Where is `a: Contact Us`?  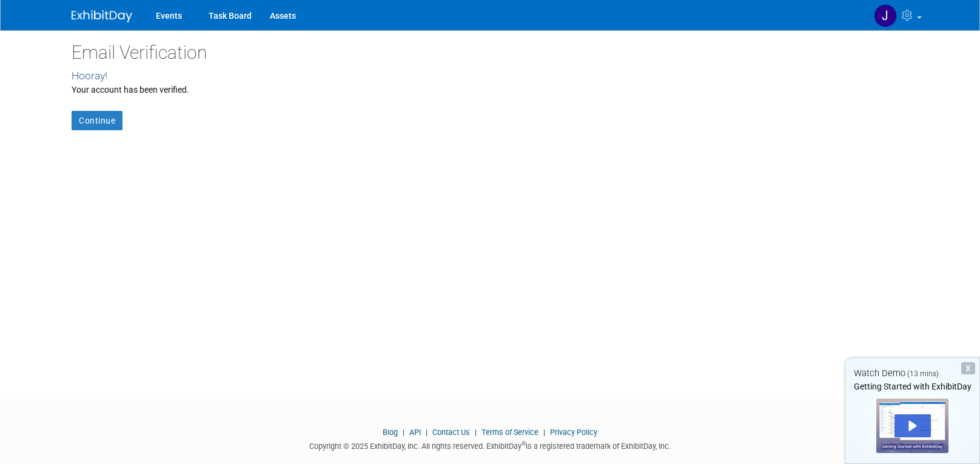
a: Contact Us is located at coordinates (451, 432).